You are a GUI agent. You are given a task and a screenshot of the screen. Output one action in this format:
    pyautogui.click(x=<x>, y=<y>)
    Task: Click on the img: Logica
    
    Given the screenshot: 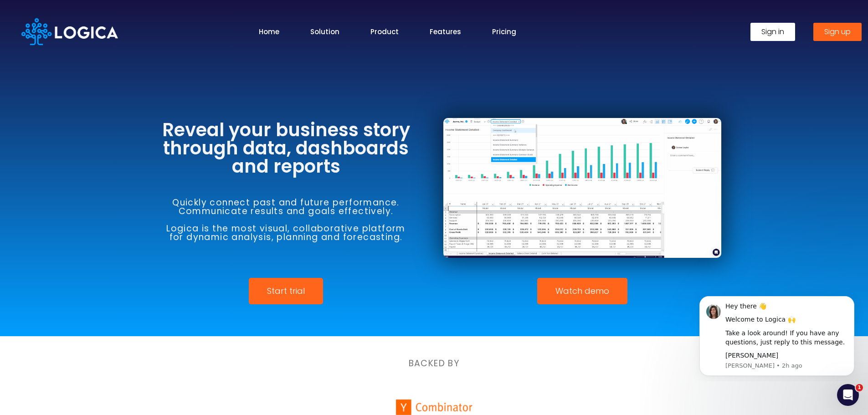 What is the action you would take?
    pyautogui.click(x=70, y=31)
    